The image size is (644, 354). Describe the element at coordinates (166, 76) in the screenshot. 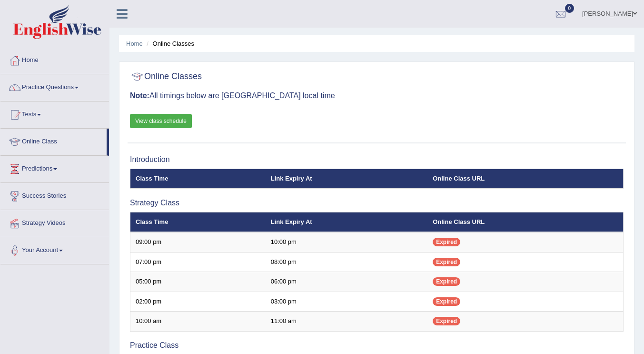

I see `h2: Online Classes` at that location.